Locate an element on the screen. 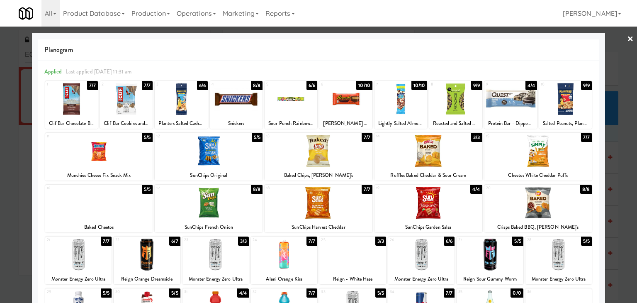 This screenshot has width=637, height=303. div: 36/6Planters Salted Cashews is located at coordinates (181, 105).